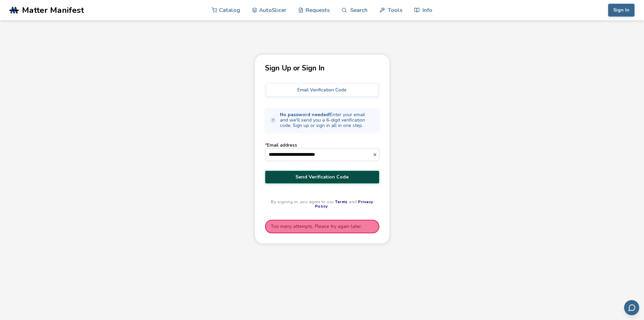 This screenshot has width=644, height=320. What do you see at coordinates (344, 204) in the screenshot?
I see `a: Privacy Policy` at bounding box center [344, 204].